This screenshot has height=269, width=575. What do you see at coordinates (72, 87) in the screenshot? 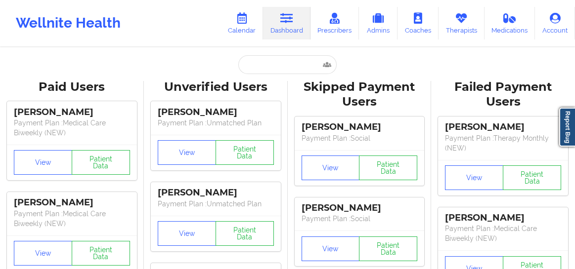
I see `div: Paid Users` at bounding box center [72, 87].